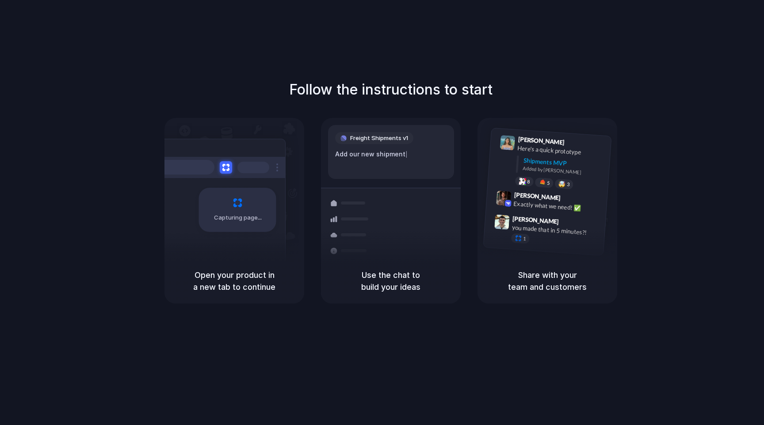 Image resolution: width=764 pixels, height=425 pixels. What do you see at coordinates (561, 151) in the screenshot?
I see `div: Here's a quick prototype` at bounding box center [561, 151].